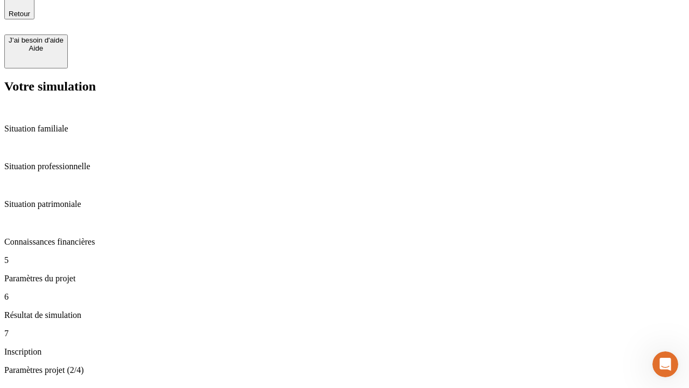  What do you see at coordinates (345, 352) in the screenshot?
I see `p: Inscription` at bounding box center [345, 352].